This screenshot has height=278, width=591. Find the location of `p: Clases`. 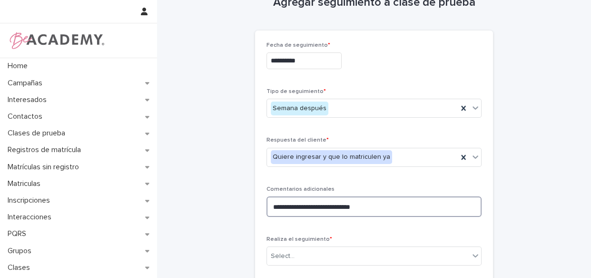

p: Clases is located at coordinates (20, 267).